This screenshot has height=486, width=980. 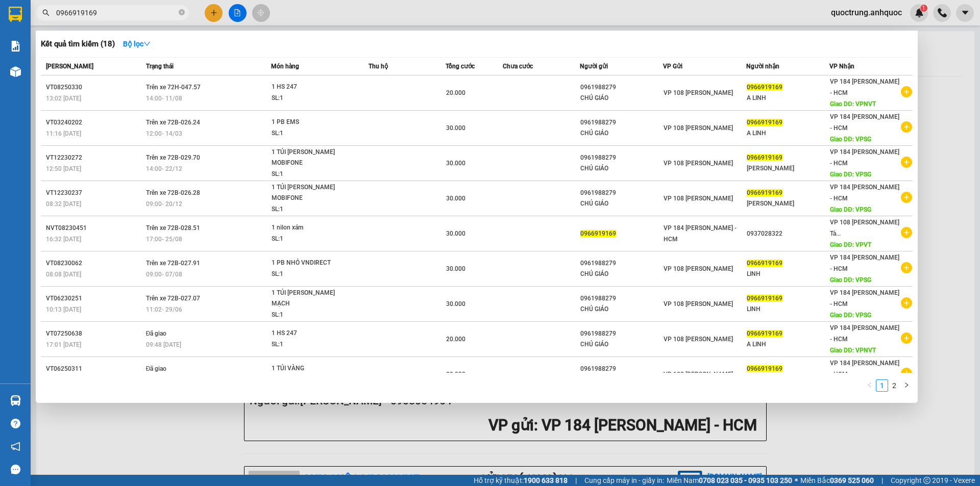 What do you see at coordinates (881, 386) in the screenshot?
I see `li: 1` at bounding box center [881, 386].